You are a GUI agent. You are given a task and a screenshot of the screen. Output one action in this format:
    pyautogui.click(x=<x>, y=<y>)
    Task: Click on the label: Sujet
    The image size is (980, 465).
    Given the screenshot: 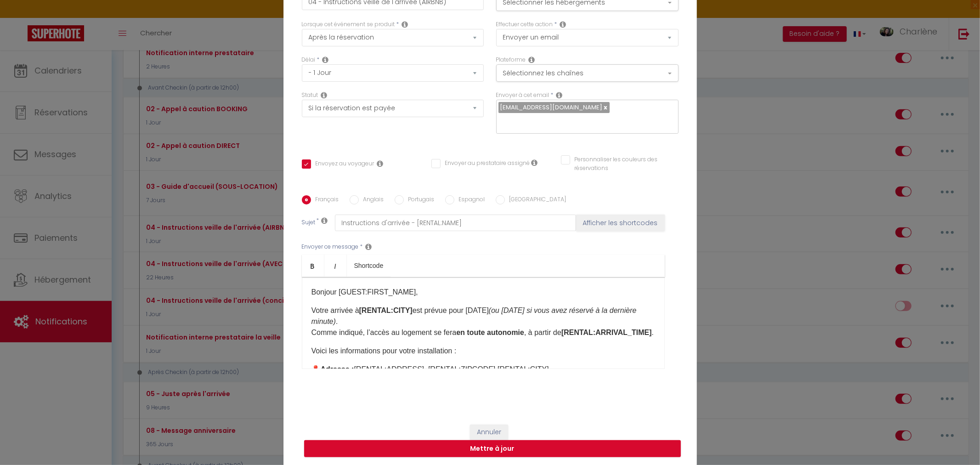 What is the action you would take?
    pyautogui.click(x=308, y=223)
    